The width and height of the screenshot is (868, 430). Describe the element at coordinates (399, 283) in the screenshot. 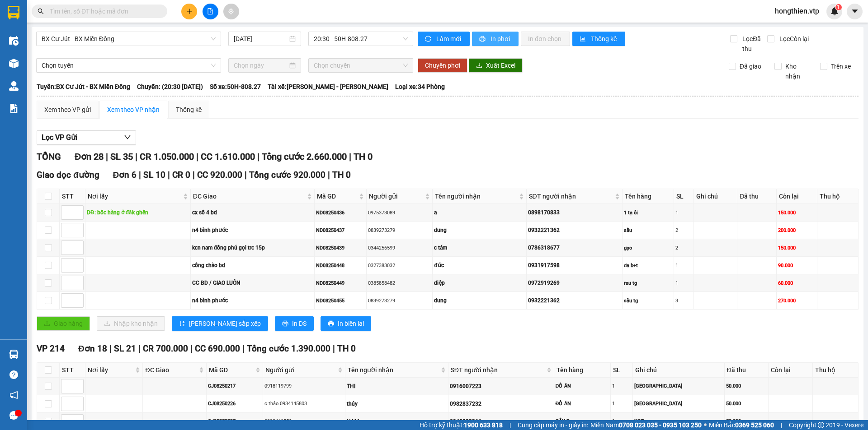

I see `div: 0385858482` at that location.